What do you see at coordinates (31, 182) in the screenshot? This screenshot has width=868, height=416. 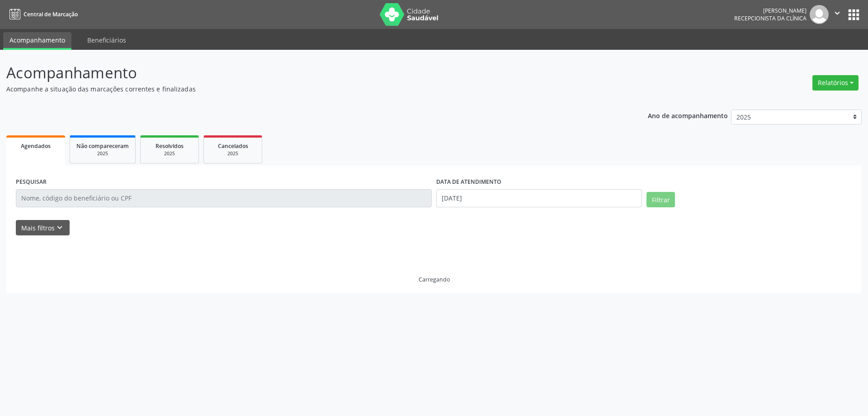 I see `label: PESQUISAR` at bounding box center [31, 182].